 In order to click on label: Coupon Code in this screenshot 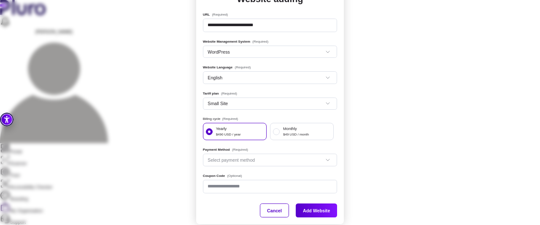, I will do `click(222, 176)`.